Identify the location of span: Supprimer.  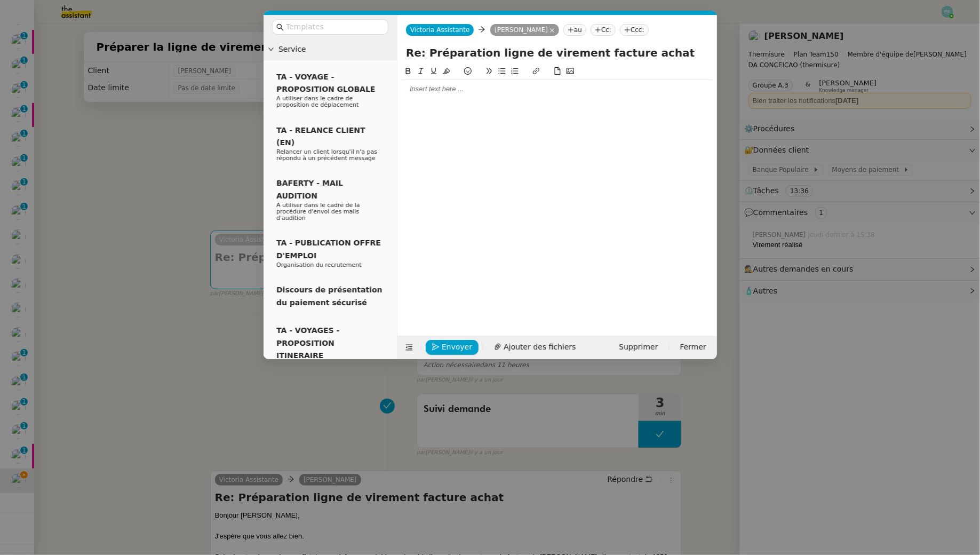
(638, 347).